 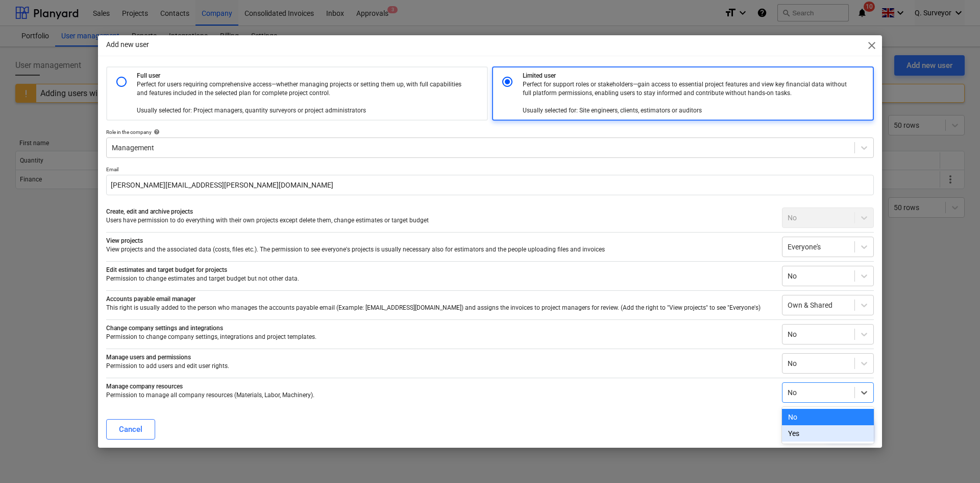 I want to click on p: Permission to change estimates and target budget but not other data., so click(x=440, y=278).